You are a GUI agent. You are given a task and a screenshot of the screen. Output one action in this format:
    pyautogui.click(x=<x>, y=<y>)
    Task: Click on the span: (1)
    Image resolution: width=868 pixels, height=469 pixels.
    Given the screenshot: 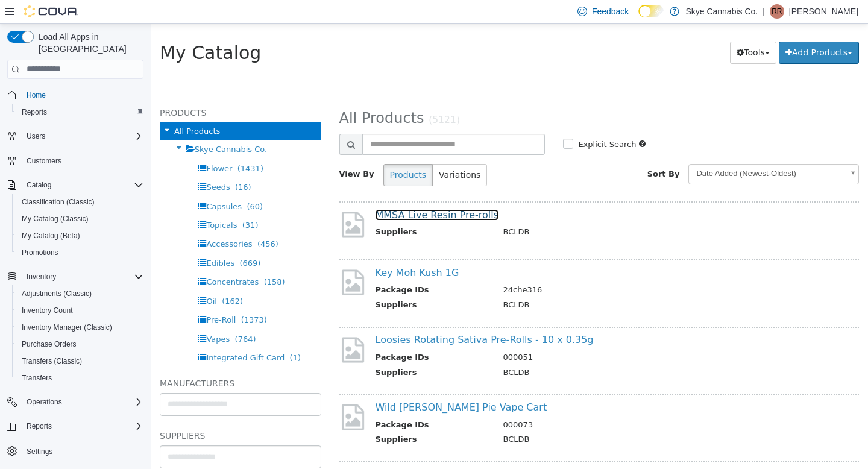 What is the action you would take?
    pyautogui.click(x=145, y=334)
    